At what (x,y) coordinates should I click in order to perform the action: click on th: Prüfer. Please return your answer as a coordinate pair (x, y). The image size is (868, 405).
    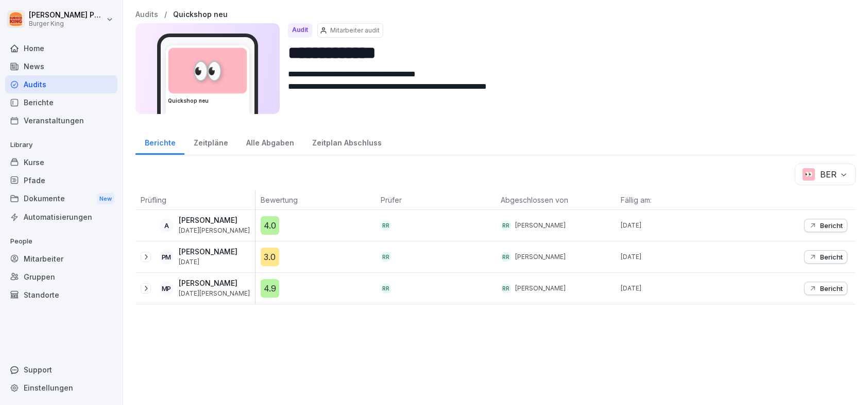
    Looking at the image, I should click on (435, 200).